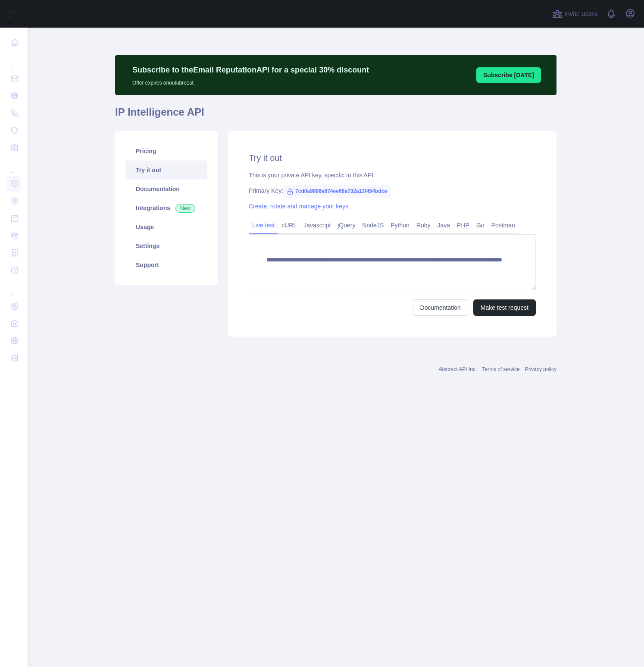 The height and width of the screenshot is (667, 644). Describe the element at coordinates (167, 170) in the screenshot. I see `a: Try it out` at that location.